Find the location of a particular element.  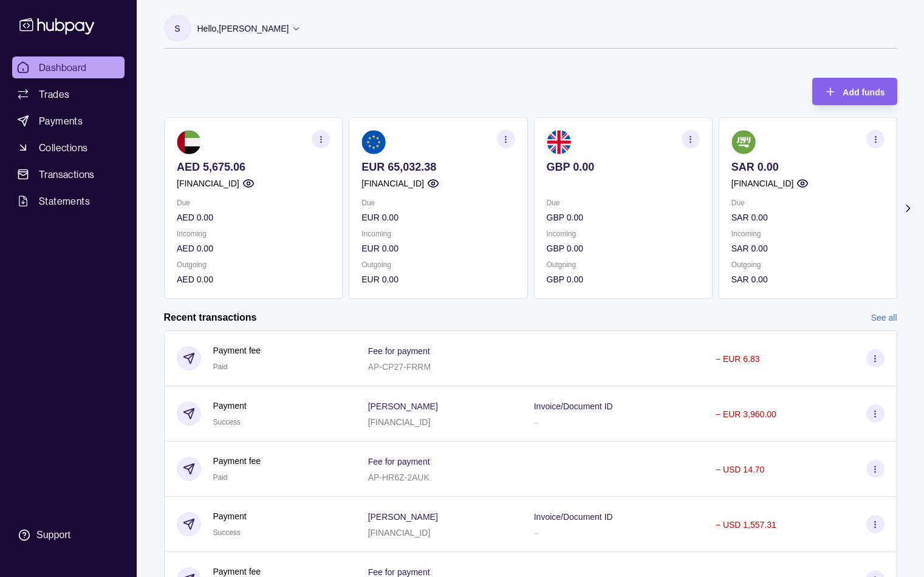

p: EUR 65,032.38 is located at coordinates (438, 167).